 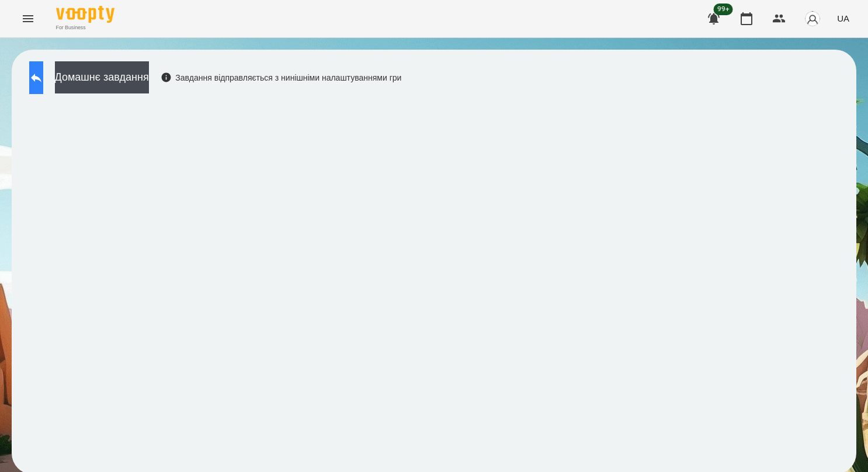 What do you see at coordinates (843, 18) in the screenshot?
I see `span: UA` at bounding box center [843, 18].